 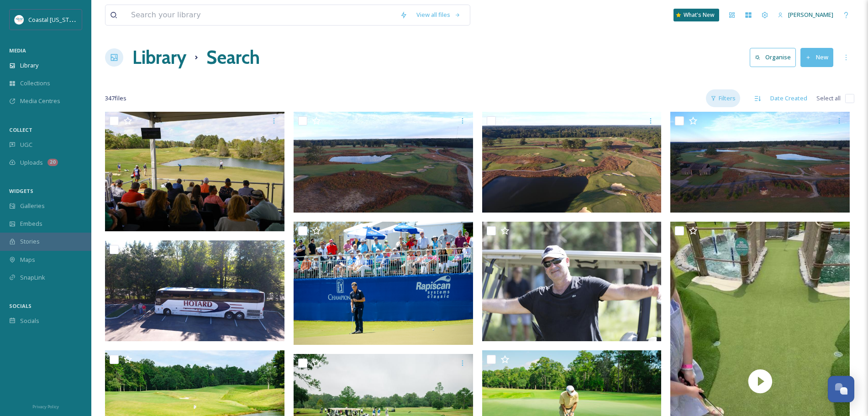 I want to click on div: Filters, so click(x=723, y=98).